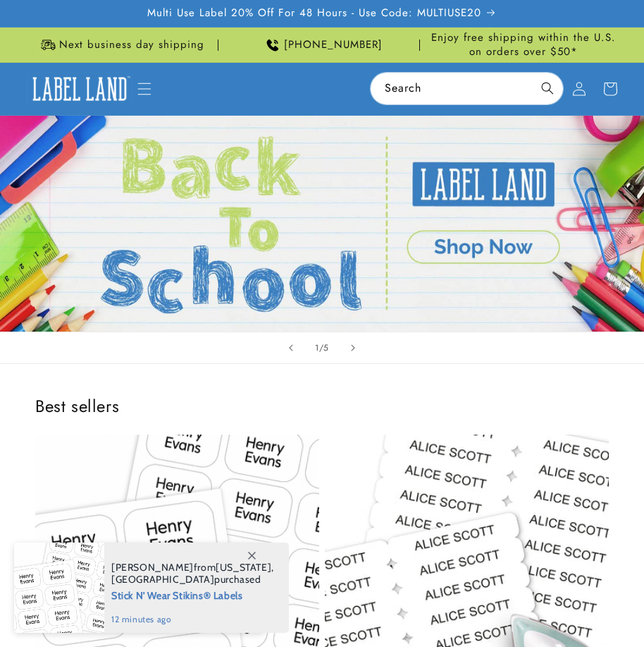  Describe the element at coordinates (131, 45) in the screenshot. I see `span: Next business day shipping` at that location.